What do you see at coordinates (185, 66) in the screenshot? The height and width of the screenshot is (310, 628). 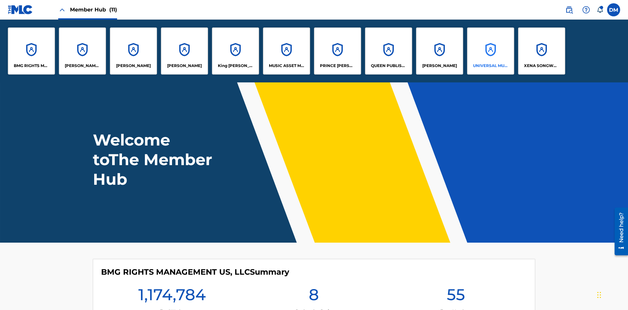 I see `p: EYAMA MCSINGER` at bounding box center [185, 66].